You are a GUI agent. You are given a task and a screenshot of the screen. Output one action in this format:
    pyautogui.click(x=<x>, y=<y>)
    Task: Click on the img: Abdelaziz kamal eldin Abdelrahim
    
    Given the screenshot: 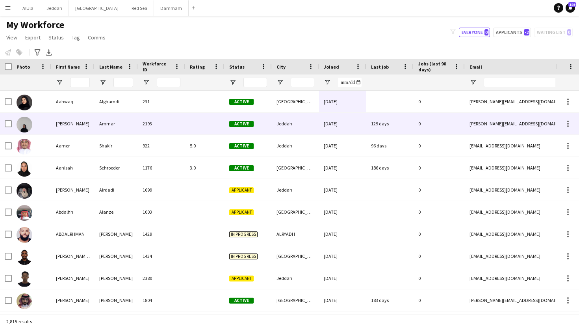 What is the action you would take?
    pyautogui.click(x=24, y=257)
    